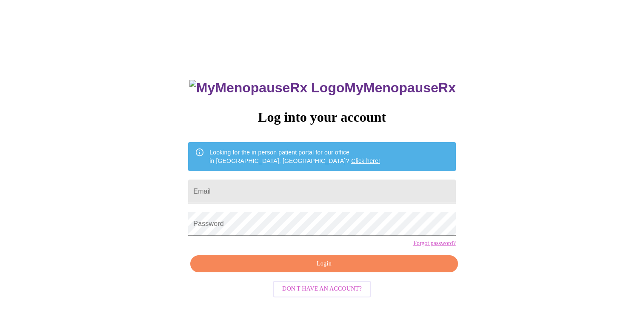  Describe the element at coordinates (323, 88) in the screenshot. I see `h3: MyMenopauseRx` at that location.